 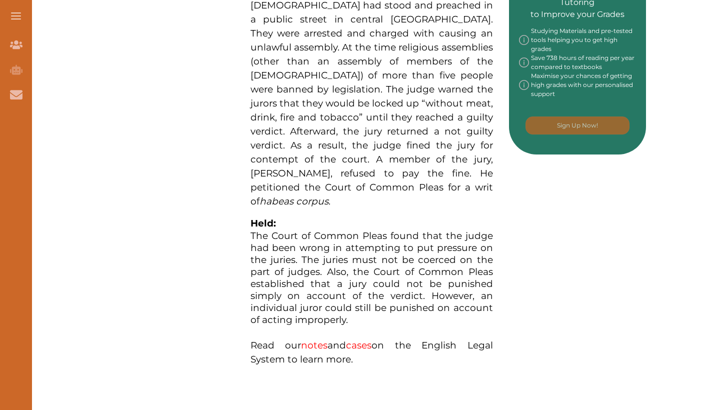 What do you see at coordinates (263, 223) in the screenshot?
I see `strong: Held:` at bounding box center [263, 223].